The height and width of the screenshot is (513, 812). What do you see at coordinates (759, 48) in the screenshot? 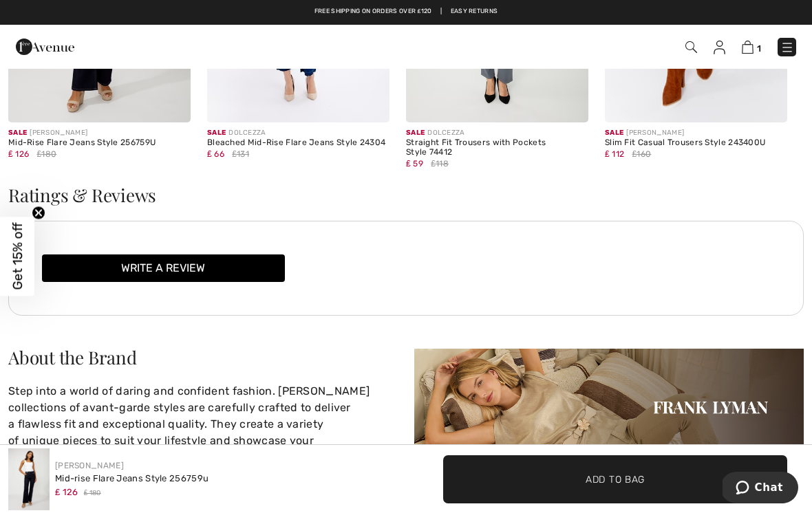
I see `span: 1` at bounding box center [759, 48].